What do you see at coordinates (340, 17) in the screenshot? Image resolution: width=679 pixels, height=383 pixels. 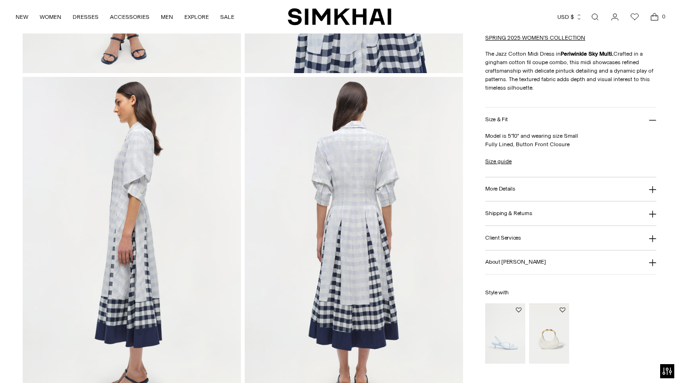 I see `a: SIMKHAI` at bounding box center [340, 17].